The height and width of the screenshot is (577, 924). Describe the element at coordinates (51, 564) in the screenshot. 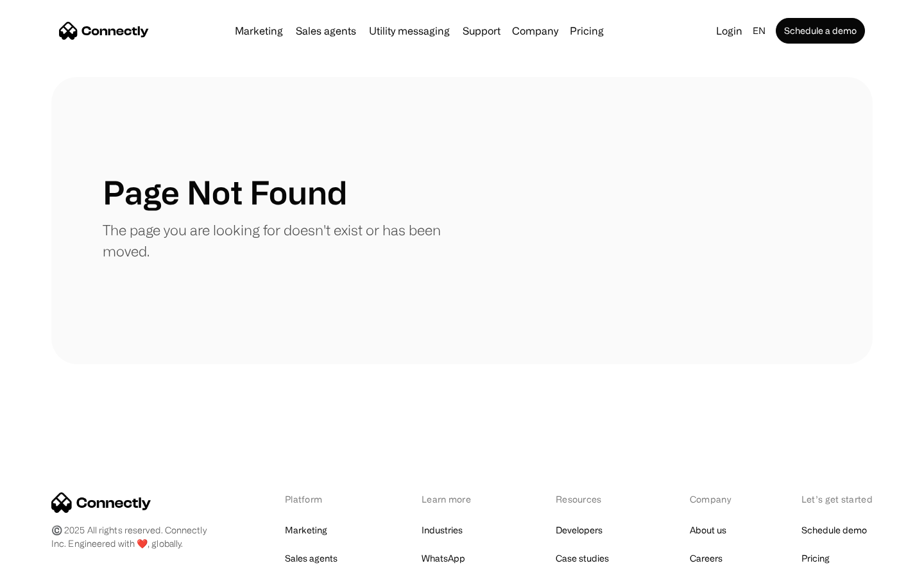

I see `ul: Language list` at that location.